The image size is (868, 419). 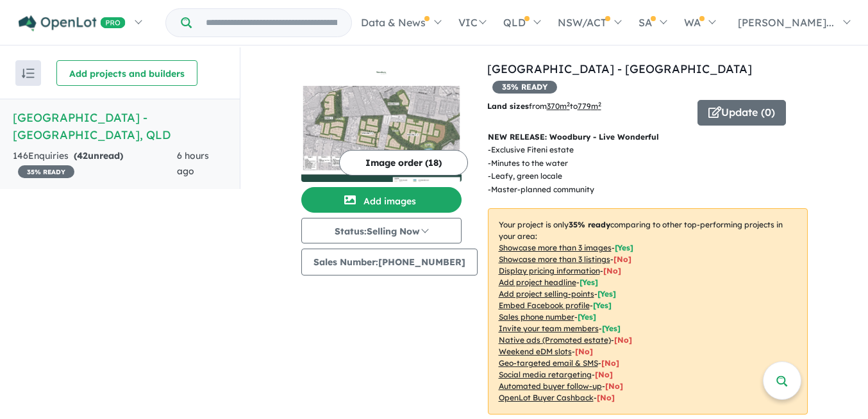 What do you see at coordinates (549, 271) in the screenshot?
I see `u: Display pricing information` at bounding box center [549, 271].